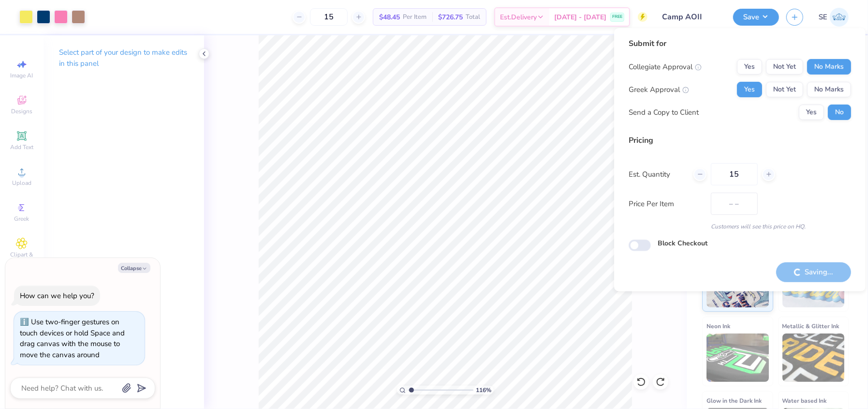 The width and height of the screenshot is (868, 409). I want to click on input: Untitled Design, so click(690, 17).